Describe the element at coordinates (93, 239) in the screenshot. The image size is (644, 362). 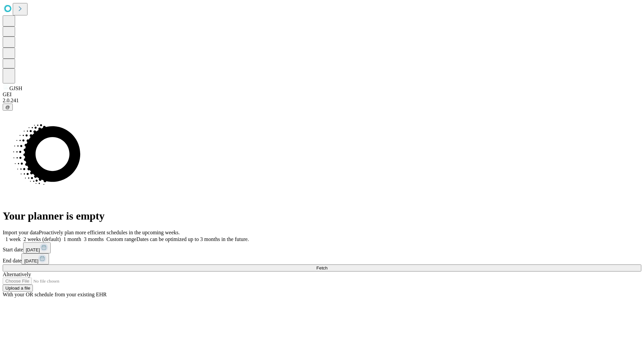
I see `span: 3 months` at that location.